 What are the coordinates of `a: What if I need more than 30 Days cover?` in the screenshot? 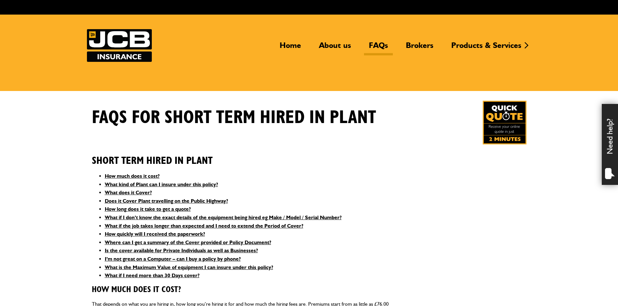 It's located at (152, 276).